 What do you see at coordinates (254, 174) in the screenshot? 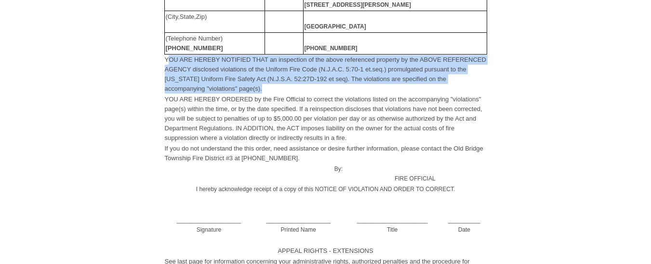
I see `td: By:` at bounding box center [254, 174].